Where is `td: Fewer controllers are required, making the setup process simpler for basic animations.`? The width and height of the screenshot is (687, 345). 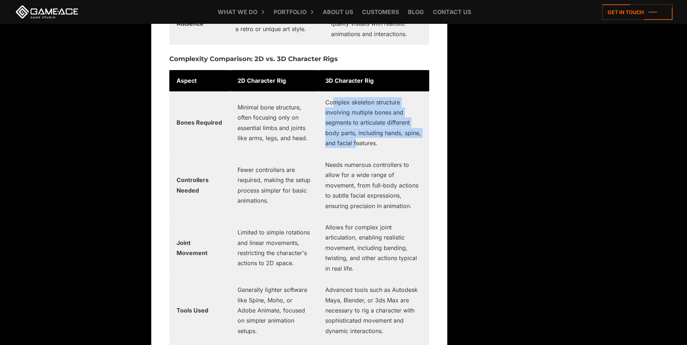
td: Fewer controllers are required, making the setup process simpler for basic animations. is located at coordinates (274, 185).